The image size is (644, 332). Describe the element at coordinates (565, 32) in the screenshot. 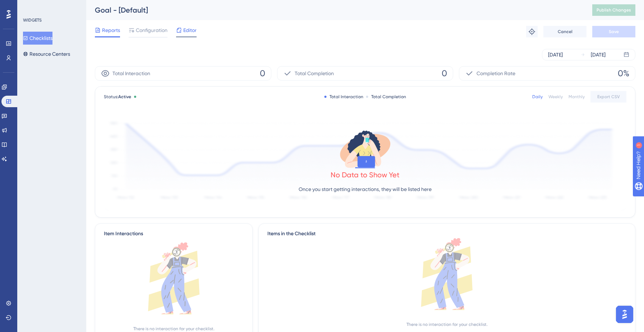

I see `button: Cancel` at that location.